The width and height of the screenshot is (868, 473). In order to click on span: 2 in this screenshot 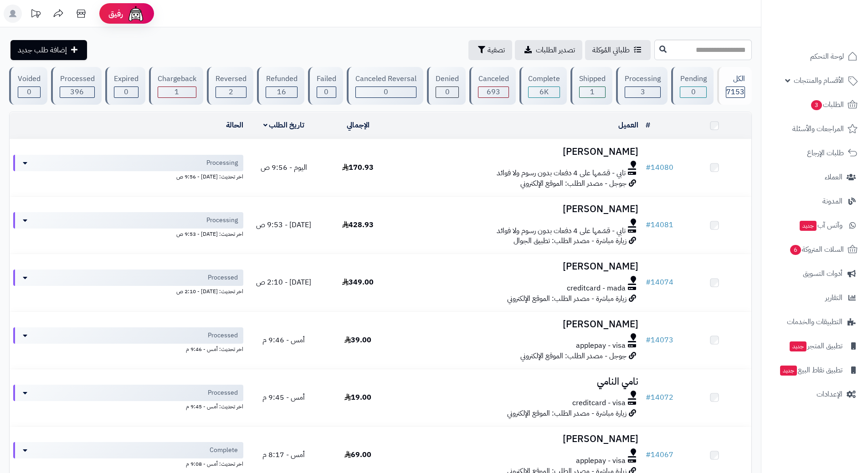, I will do `click(231, 92)`.